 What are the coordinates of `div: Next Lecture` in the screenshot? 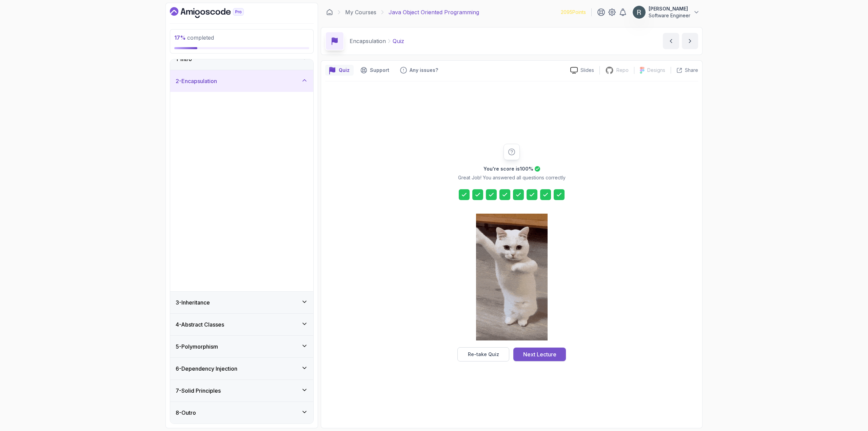 It's located at (540, 354).